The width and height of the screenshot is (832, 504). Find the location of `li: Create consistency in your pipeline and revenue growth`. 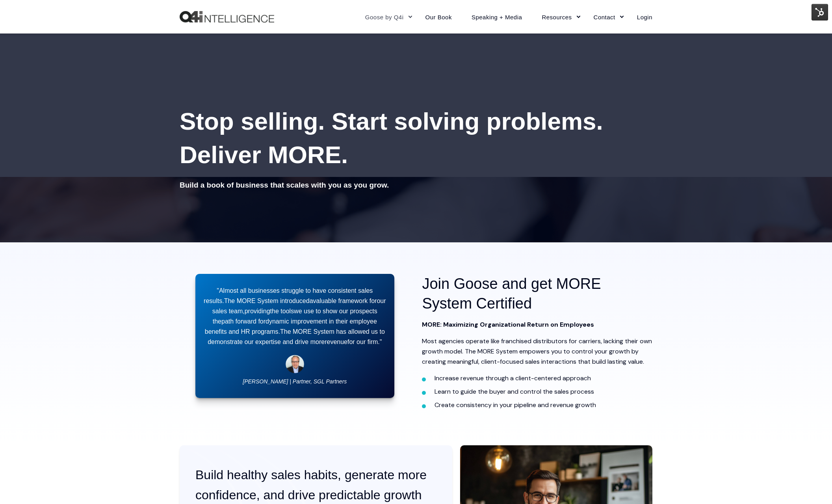

li: Create consistency in your pipeline and revenue growth is located at coordinates (543, 405).